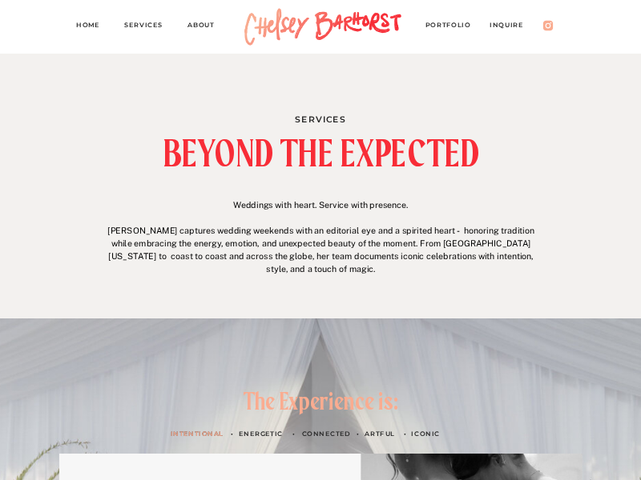  Describe the element at coordinates (320, 153) in the screenshot. I see `h2: BEYOND THE EXPECTED` at that location.